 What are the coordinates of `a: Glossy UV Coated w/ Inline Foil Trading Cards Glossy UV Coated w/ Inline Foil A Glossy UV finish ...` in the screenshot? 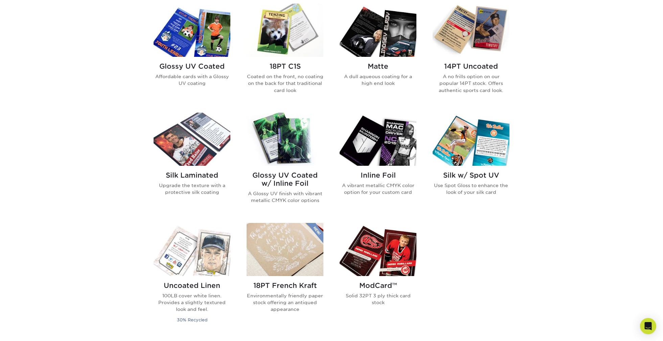 It's located at (285, 164).